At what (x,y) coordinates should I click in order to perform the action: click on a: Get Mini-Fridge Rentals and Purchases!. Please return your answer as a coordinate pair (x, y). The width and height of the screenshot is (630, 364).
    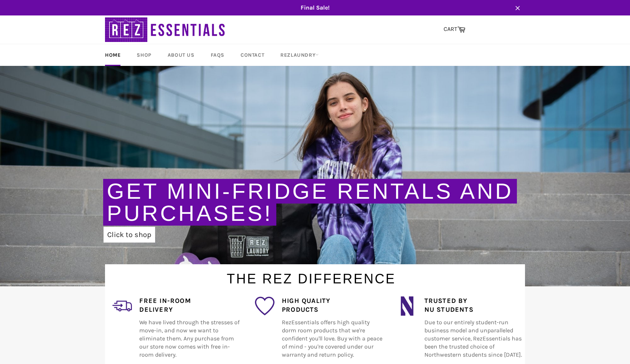
    Looking at the image, I should click on (310, 202).